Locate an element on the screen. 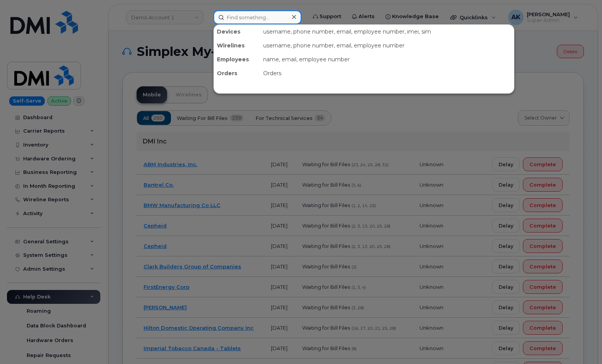  div: Devices is located at coordinates (237, 32).